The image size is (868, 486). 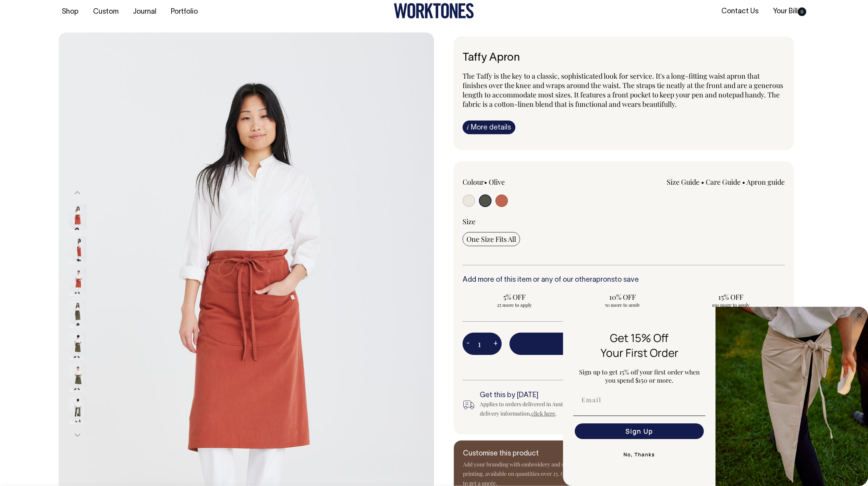 What do you see at coordinates (544, 413) in the screenshot?
I see `a: click here` at bounding box center [544, 413].